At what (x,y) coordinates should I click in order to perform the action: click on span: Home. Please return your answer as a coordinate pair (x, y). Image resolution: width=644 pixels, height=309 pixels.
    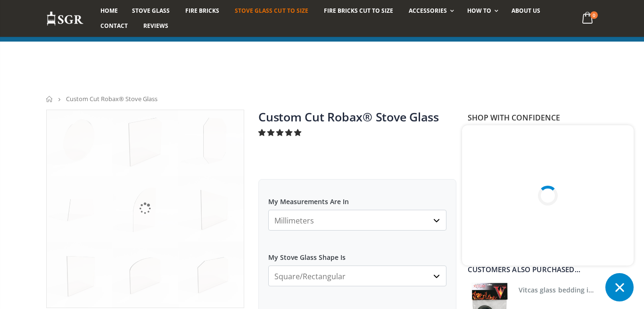
    Looking at the image, I should click on (109, 11).